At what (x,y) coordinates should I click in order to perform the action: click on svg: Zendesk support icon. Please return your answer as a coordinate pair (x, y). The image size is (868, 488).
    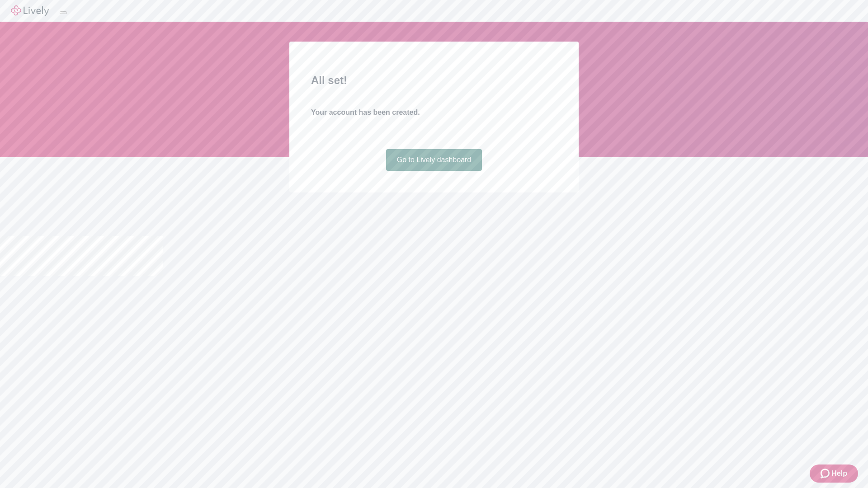
    Looking at the image, I should click on (825, 474).